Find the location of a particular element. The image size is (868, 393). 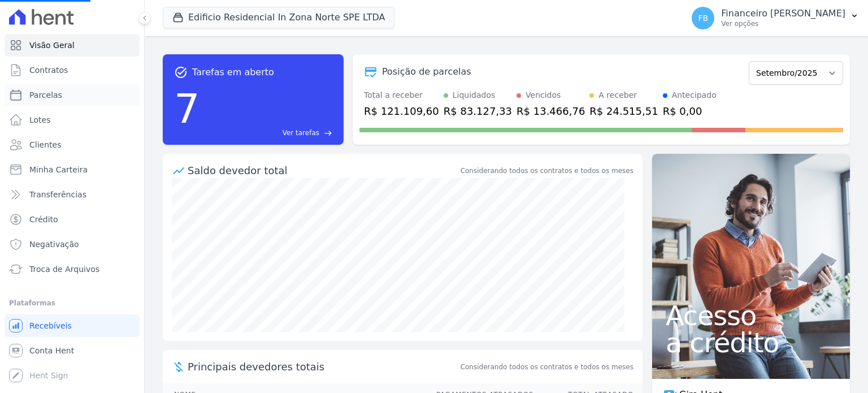

span: Troca de Arquivos is located at coordinates (65, 269).